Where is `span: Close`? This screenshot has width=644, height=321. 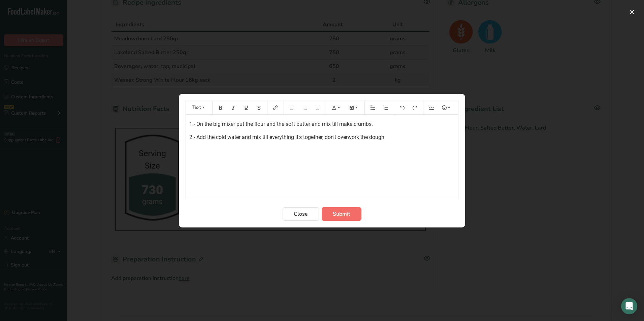 span: Close is located at coordinates (301, 214).